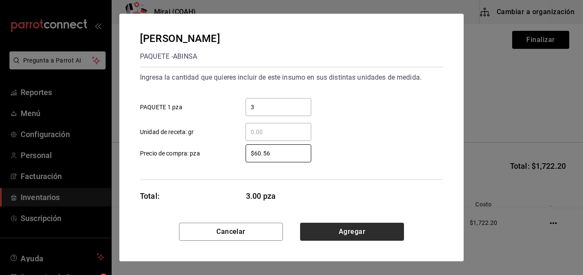  Describe the element at coordinates (278, 132) in the screenshot. I see `input: Unidad de receta: gr` at that location.